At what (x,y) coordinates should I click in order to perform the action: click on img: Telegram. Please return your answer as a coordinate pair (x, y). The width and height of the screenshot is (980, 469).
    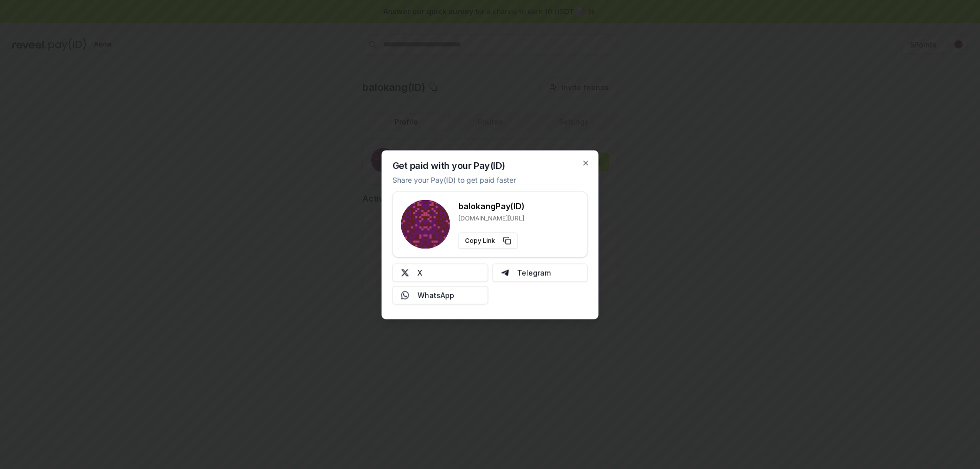
    Looking at the image, I should click on (505, 272).